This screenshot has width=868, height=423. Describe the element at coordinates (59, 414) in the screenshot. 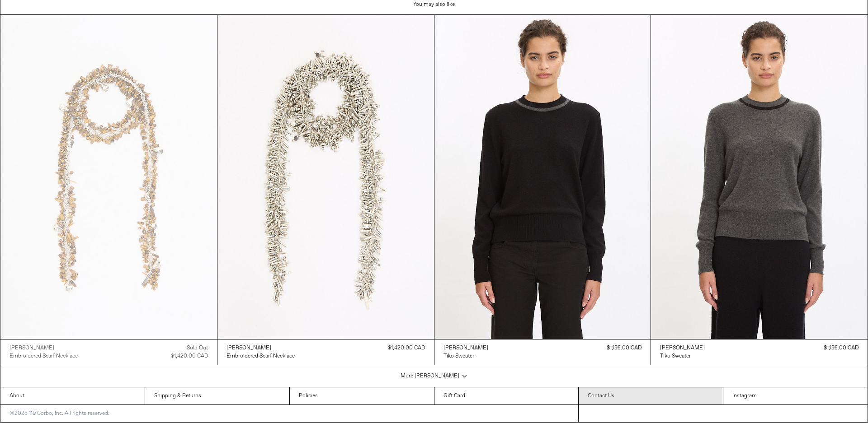

I see `p: ©2025 119 Corbo, Inc. All rights reserved.` at that location.